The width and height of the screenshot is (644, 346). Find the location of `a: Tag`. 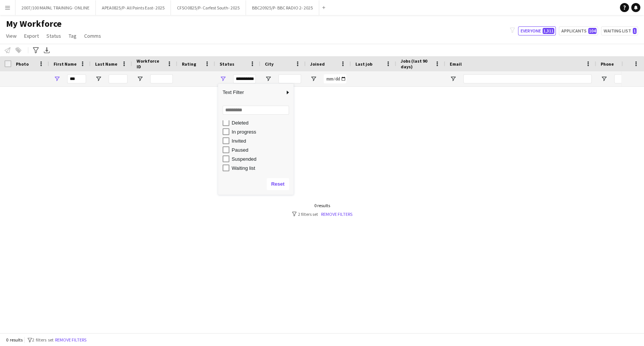

a: Tag is located at coordinates (72, 36).